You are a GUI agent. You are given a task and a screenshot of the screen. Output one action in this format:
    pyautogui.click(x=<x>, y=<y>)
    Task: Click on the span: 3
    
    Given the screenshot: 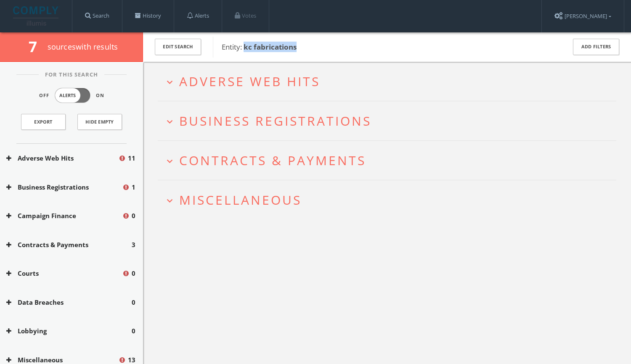 What is the action you would take?
    pyautogui.click(x=133, y=245)
    